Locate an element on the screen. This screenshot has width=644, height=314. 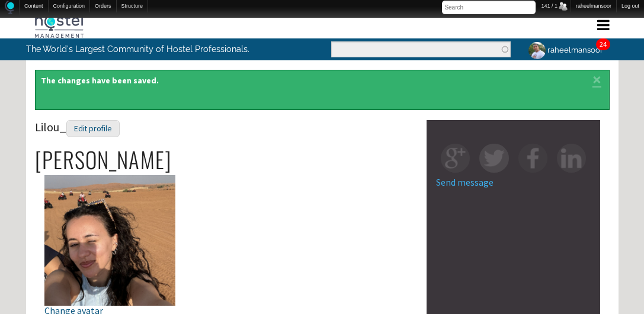
img: tw-square.png is located at coordinates (493, 158).